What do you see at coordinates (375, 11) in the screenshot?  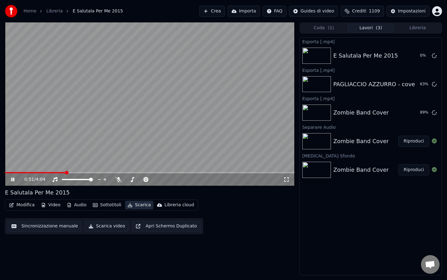 I see `span: 1109` at bounding box center [375, 11].